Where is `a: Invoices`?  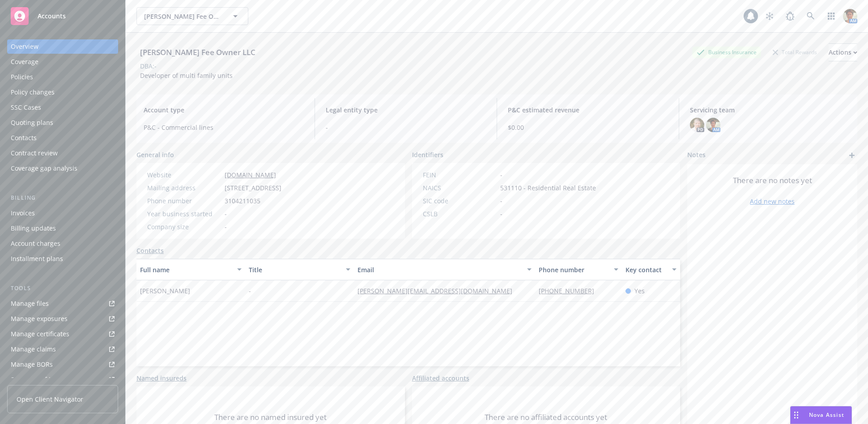 a: Invoices is located at coordinates (63, 213).